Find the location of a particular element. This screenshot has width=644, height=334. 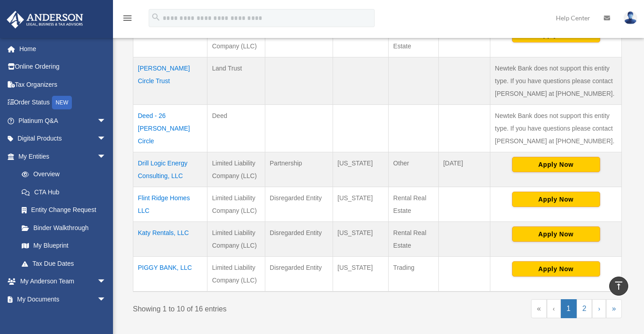

i: search is located at coordinates (156, 17).